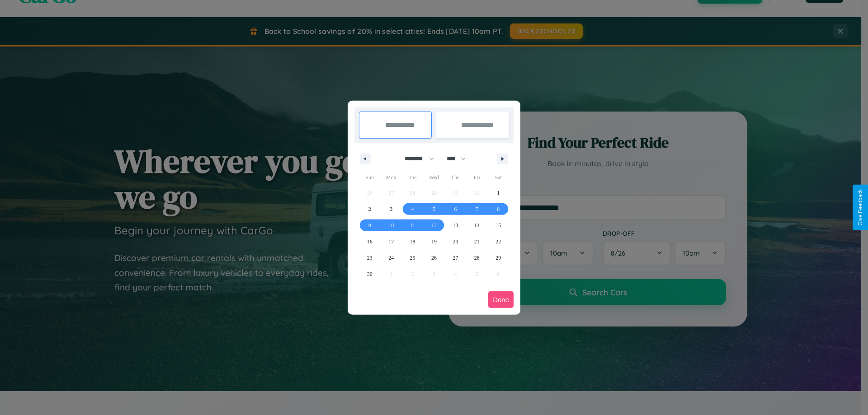  What do you see at coordinates (413, 258) in the screenshot?
I see `span: 25` at bounding box center [413, 258].